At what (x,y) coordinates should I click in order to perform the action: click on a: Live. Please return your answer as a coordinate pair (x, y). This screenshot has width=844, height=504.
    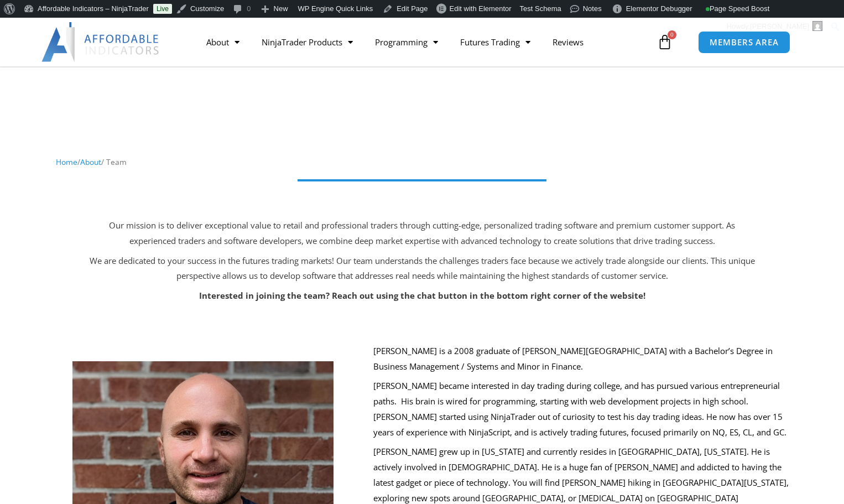
    Looking at the image, I should click on (163, 9).